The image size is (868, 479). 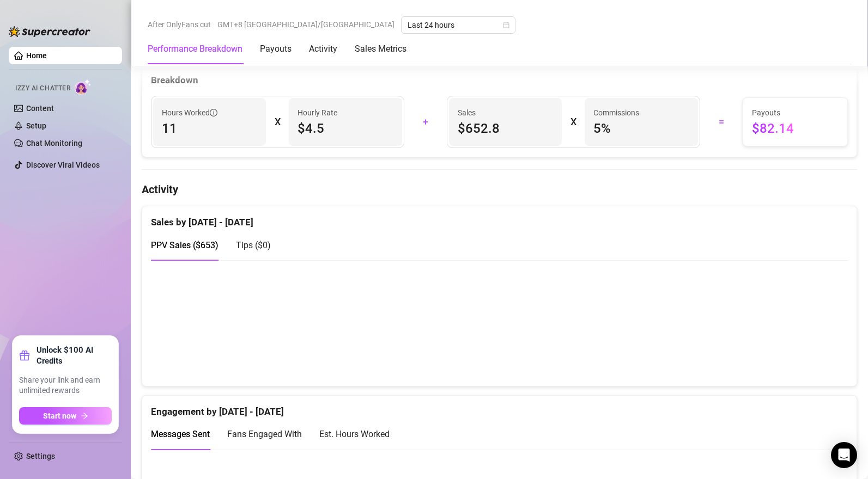 I want to click on span: Fans Engaged With, so click(x=265, y=434).